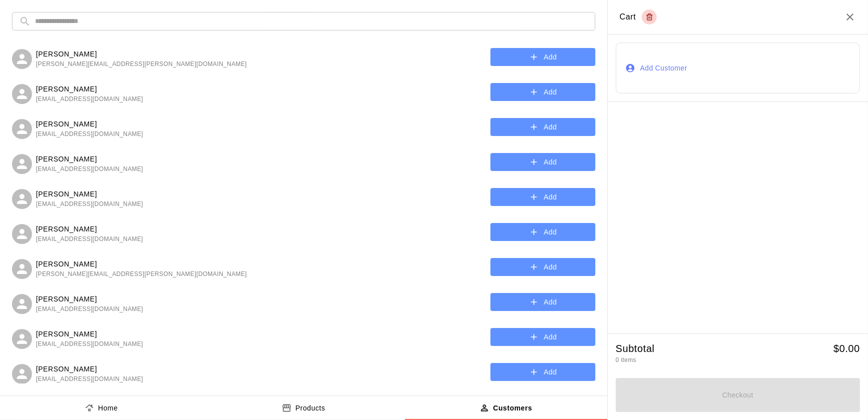 The height and width of the screenshot is (420, 868). I want to click on span: 0 items, so click(626, 360).